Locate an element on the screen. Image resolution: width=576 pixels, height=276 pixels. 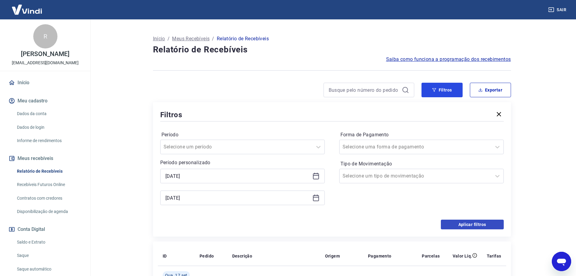
span: Saiba como funciona a programação dos recebimentos is located at coordinates (449, 59).